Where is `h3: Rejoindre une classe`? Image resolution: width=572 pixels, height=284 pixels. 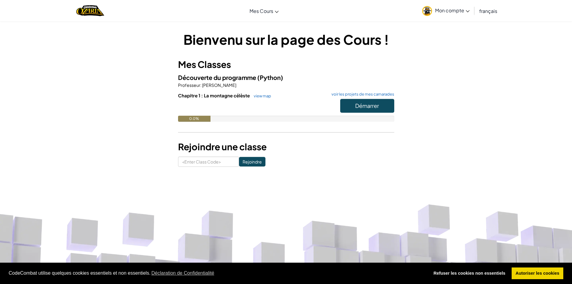 h3: Rejoindre une classe is located at coordinates (286, 146).